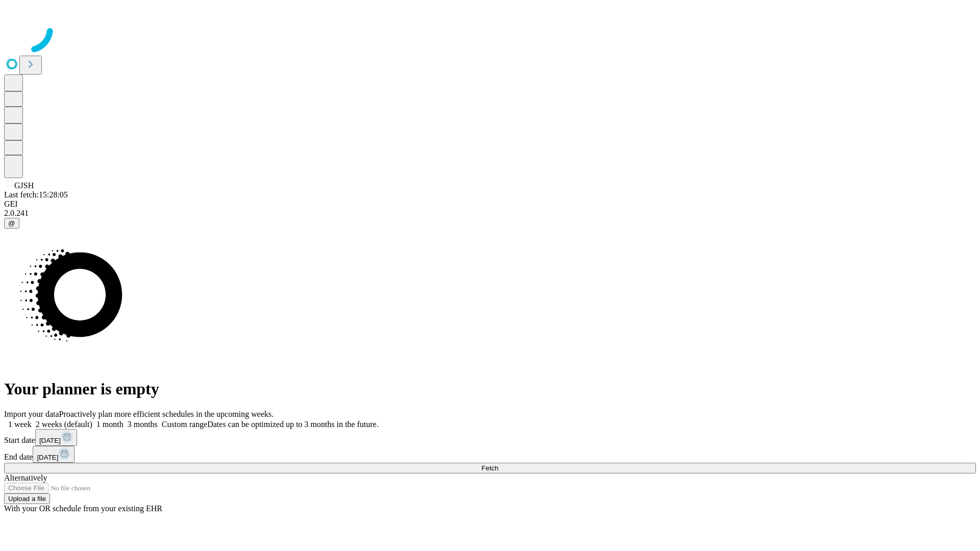  What do you see at coordinates (490, 213) in the screenshot?
I see `div: 2.0.241` at bounding box center [490, 213].